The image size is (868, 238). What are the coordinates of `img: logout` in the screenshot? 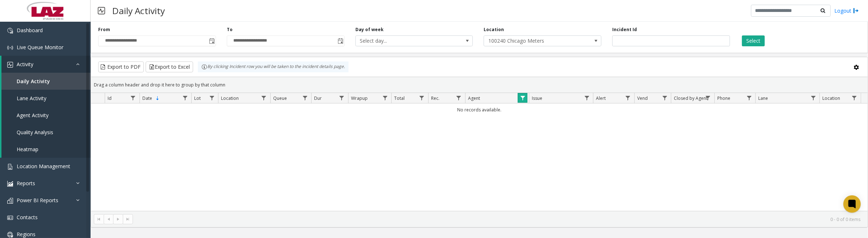 It's located at (856, 10).